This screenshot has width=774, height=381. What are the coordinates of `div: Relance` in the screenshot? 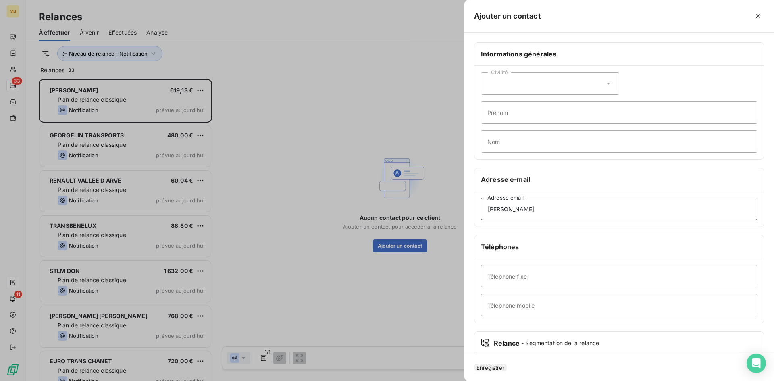 It's located at (619, 343).